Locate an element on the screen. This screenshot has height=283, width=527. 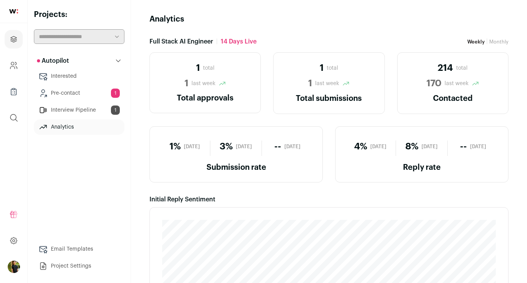
h2: Submission rate is located at coordinates (236, 167).